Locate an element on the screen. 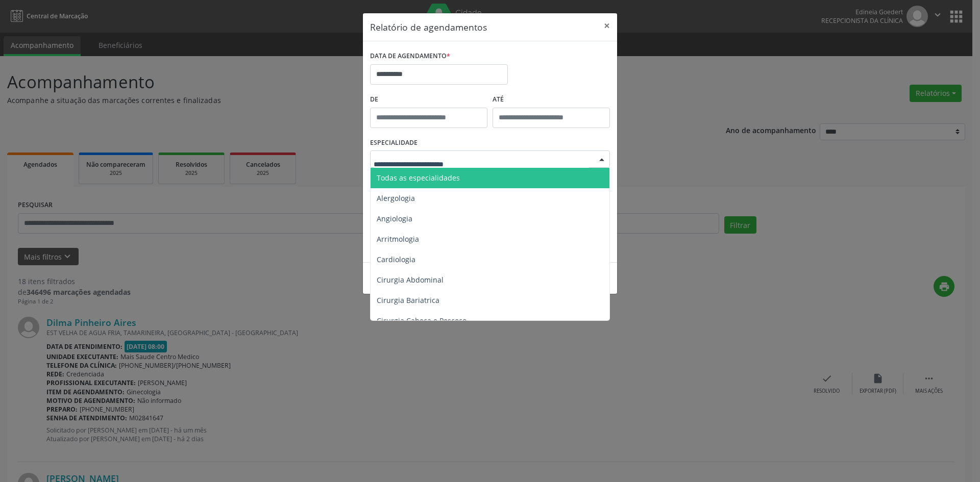 Image resolution: width=980 pixels, height=482 pixels. label: ATÉ is located at coordinates (551, 99).